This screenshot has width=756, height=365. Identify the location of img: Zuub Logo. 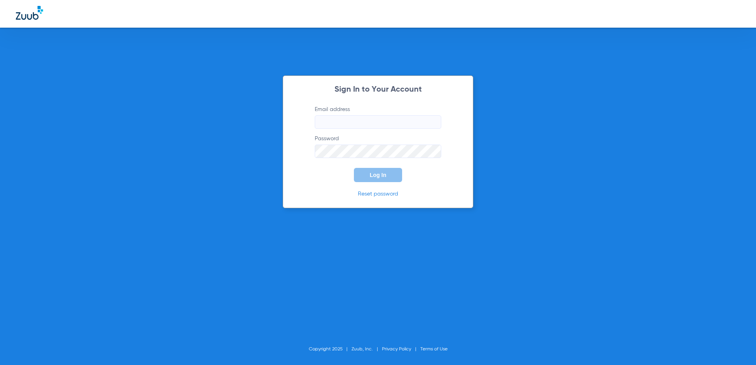
(29, 13).